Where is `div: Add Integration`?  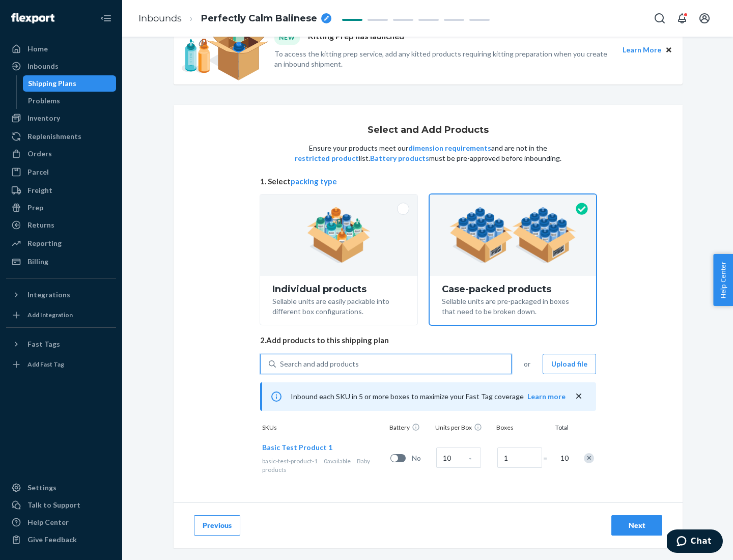 div: Add Integration is located at coordinates (50, 314).